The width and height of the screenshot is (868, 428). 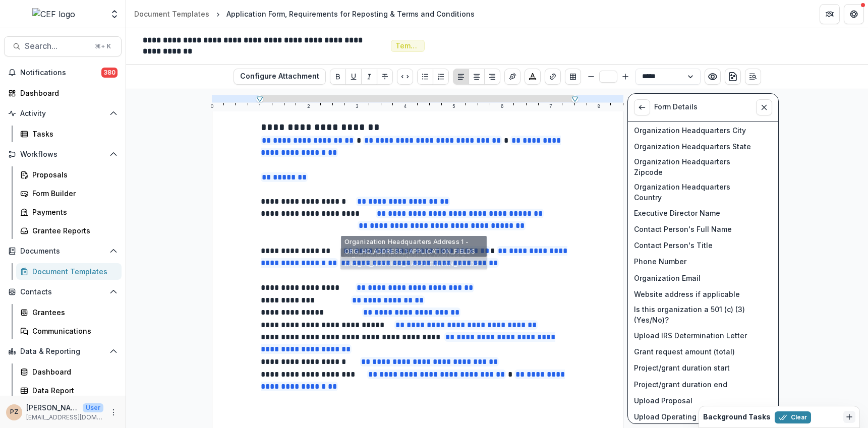 What do you see at coordinates (533, 77) in the screenshot?
I see `button: Choose font color` at bounding box center [533, 77].